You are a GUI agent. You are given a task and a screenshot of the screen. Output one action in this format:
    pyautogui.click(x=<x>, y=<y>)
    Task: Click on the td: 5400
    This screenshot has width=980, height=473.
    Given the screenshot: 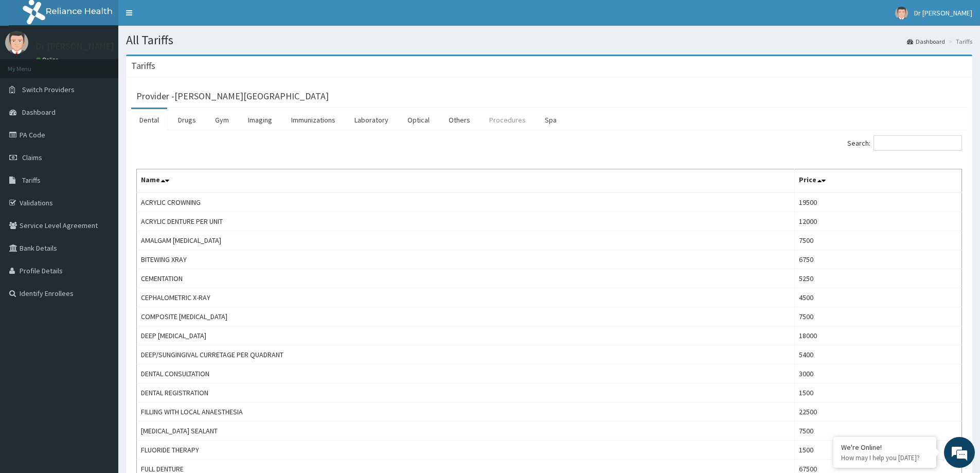 What is the action you would take?
    pyautogui.click(x=879, y=355)
    